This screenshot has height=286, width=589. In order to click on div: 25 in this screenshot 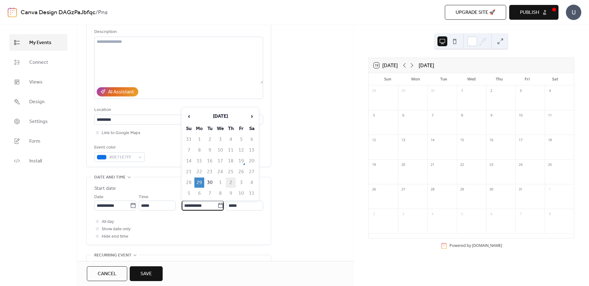, I will do `click(550, 165)`.